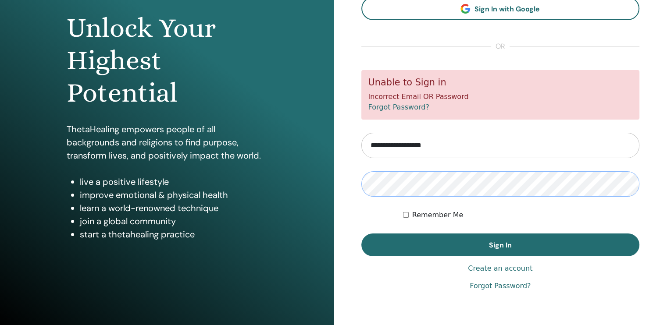  Describe the element at coordinates (173, 208) in the screenshot. I see `li: learn a world-renowned technique` at that location.